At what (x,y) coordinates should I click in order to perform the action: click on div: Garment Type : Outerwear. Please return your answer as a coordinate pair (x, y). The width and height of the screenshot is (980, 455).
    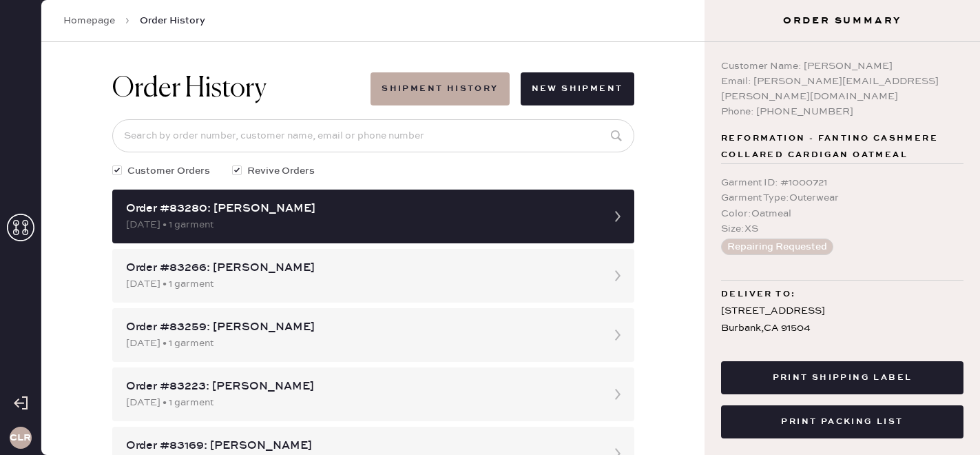
    Looking at the image, I should click on (843, 198).